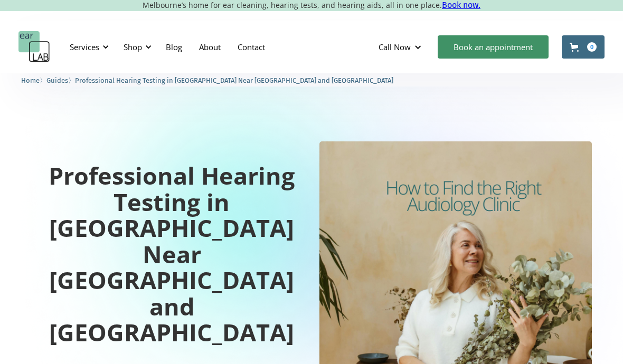  I want to click on a: Open cart, so click(583, 47).